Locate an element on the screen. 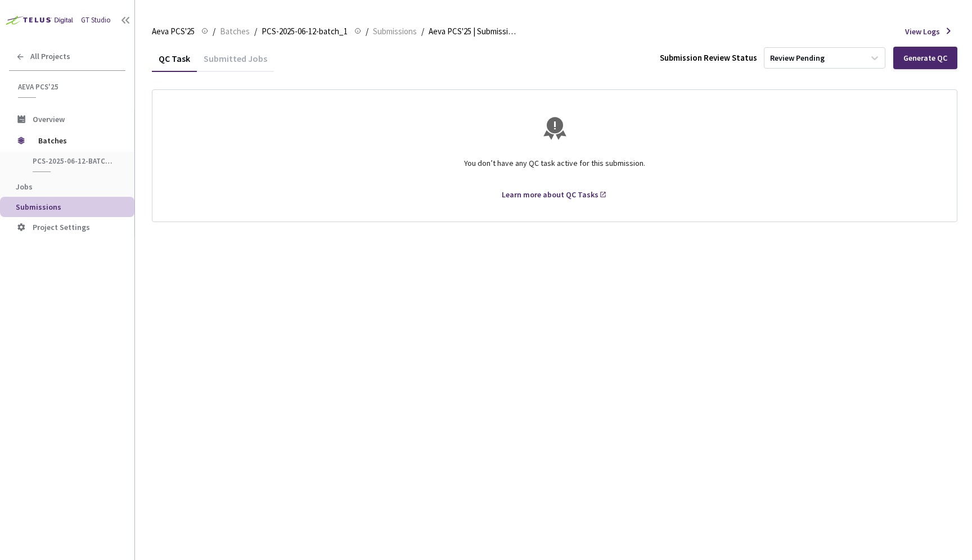 The image size is (972, 560). div: QC Task is located at coordinates (175, 62).